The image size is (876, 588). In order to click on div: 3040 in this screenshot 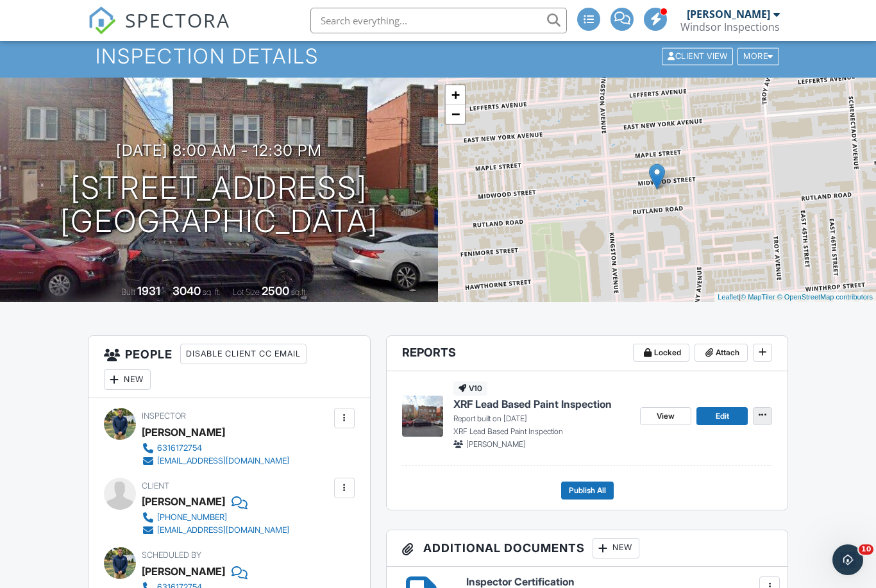, I will do `click(187, 290)`.